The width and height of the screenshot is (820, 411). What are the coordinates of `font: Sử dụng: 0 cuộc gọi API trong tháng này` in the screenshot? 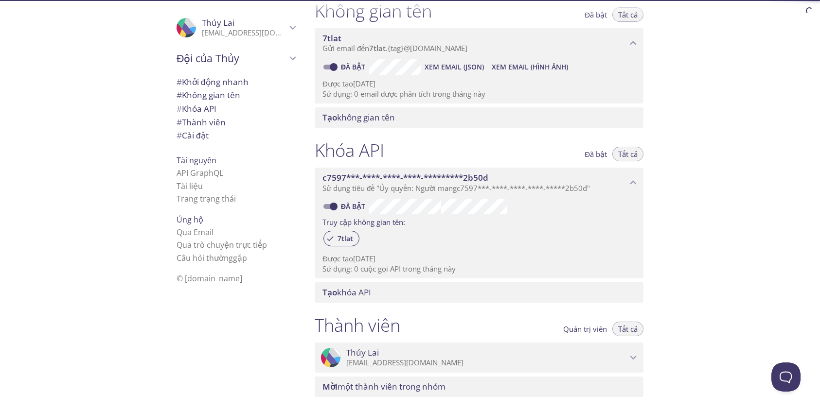 It's located at (389, 269).